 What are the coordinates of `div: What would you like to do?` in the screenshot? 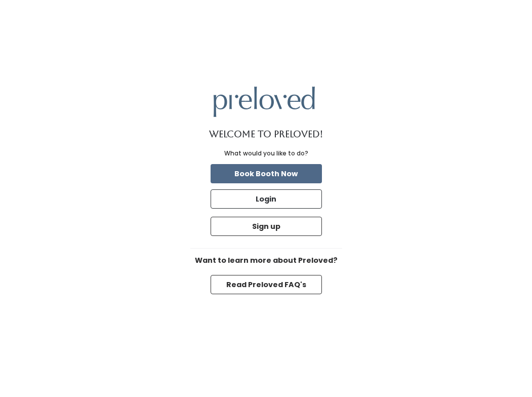 It's located at (266, 153).